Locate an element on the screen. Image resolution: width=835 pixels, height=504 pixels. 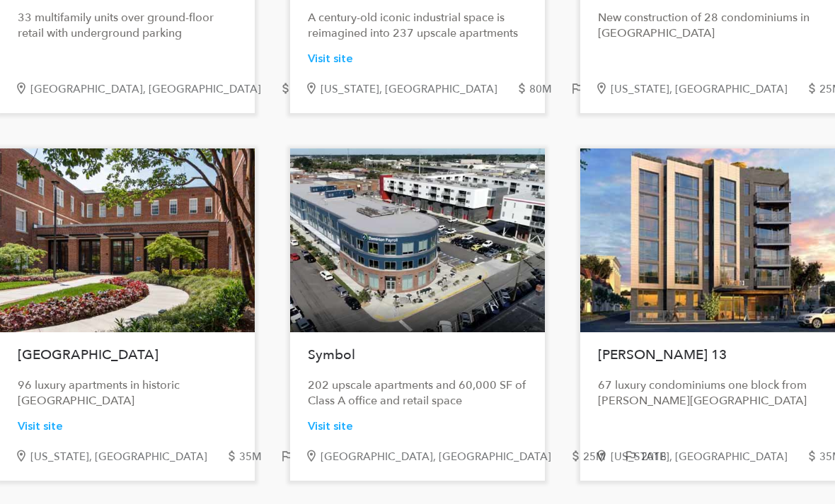
div: 33 multifamily units over ground-floor retail with underground parking is located at coordinates (127, 25).